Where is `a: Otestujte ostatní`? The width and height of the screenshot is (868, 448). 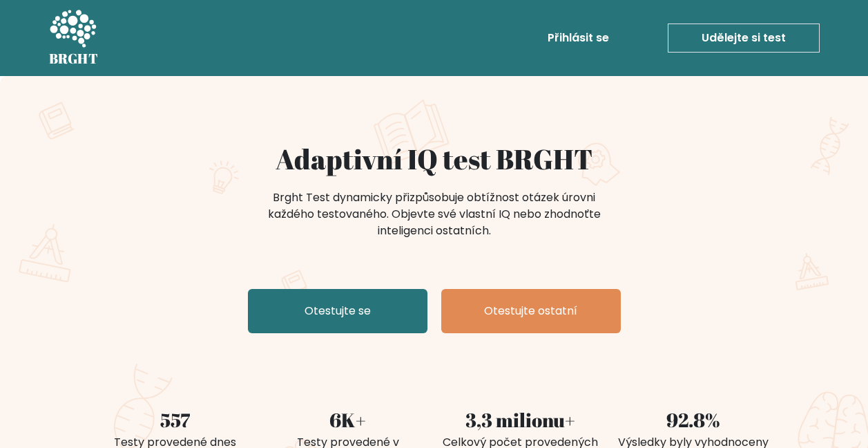 a: Otestujte ostatní is located at coordinates (531, 311).